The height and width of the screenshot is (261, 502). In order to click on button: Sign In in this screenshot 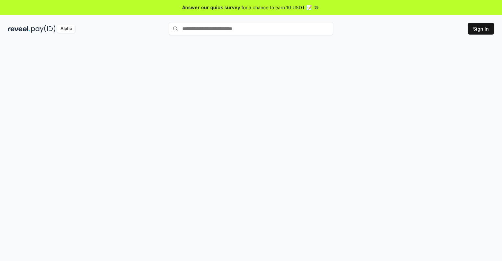, I will do `click(481, 29)`.